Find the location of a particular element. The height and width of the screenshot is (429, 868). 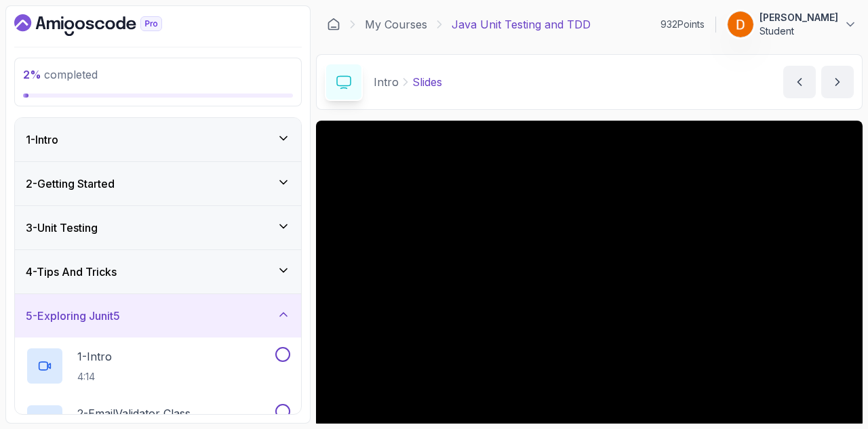

h3: 1 - Intro is located at coordinates (42, 139).